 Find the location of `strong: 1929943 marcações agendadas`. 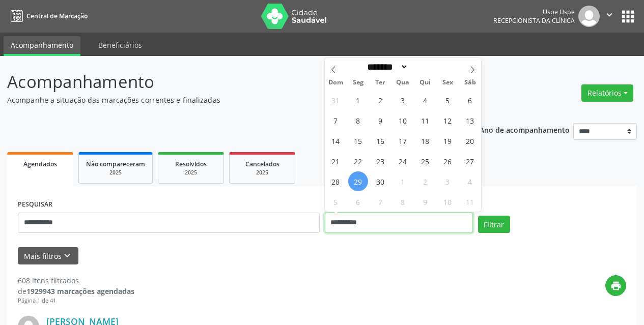

strong: 1929943 marcações agendadas is located at coordinates (80, 291).